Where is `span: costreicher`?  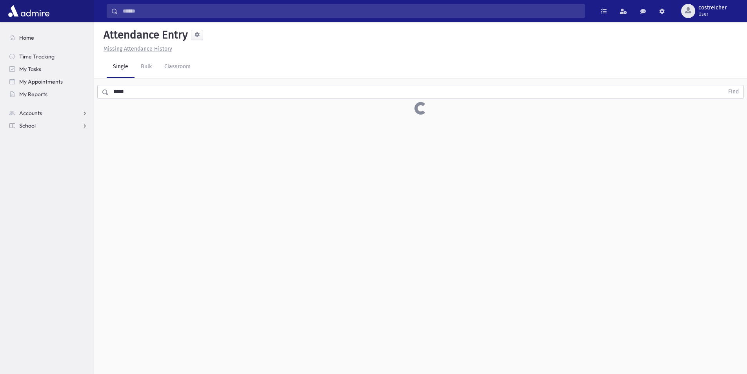
span: costreicher is located at coordinates (712, 8).